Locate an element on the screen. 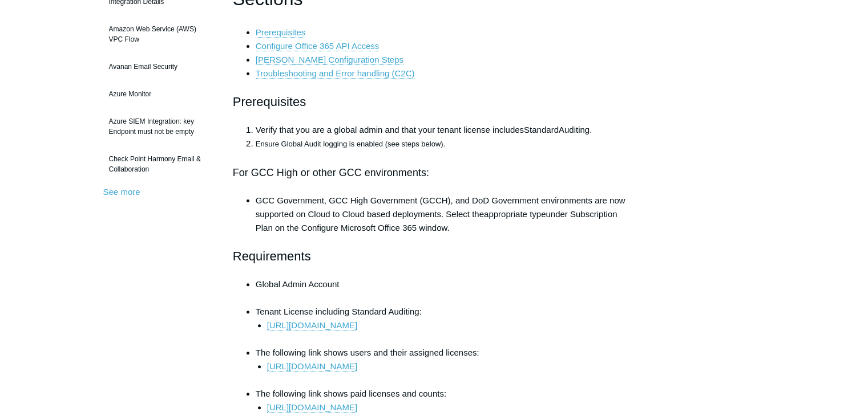 This screenshot has height=416, width=868. span: Verify that you are a global admin and that your tenant license includes is located at coordinates (390, 129).